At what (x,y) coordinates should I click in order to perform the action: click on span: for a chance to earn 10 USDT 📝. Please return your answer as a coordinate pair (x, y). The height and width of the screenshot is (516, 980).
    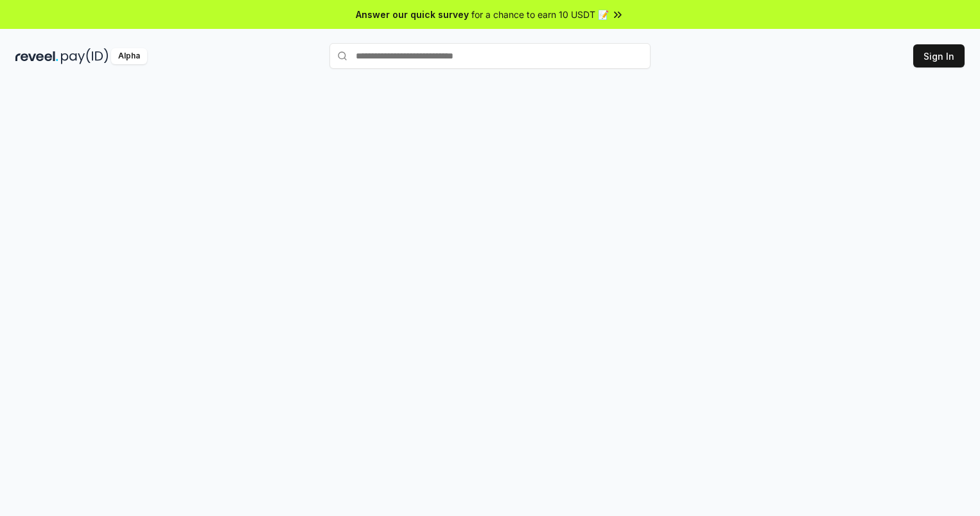
    Looking at the image, I should click on (541, 14).